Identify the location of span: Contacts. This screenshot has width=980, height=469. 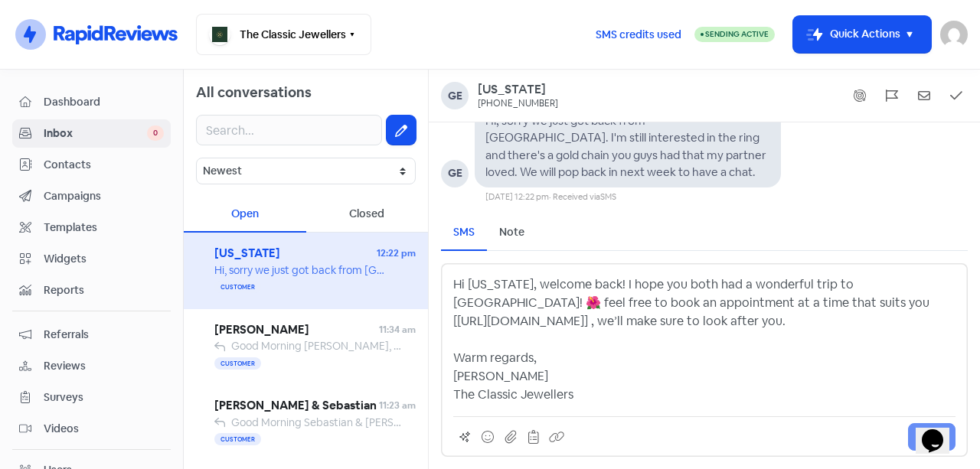
(104, 165).